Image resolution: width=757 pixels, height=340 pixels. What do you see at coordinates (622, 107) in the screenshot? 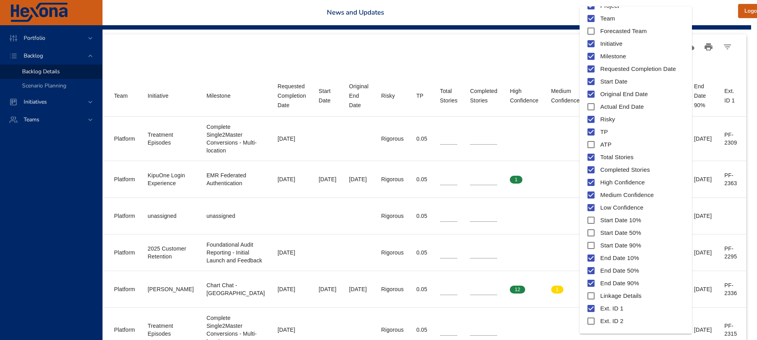
I see `span: Actual End Date` at bounding box center [622, 107].